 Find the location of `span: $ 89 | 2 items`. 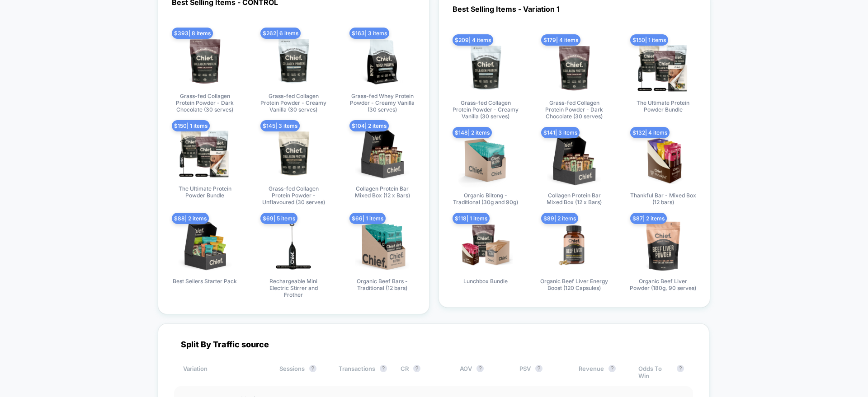

span: $ 89 | 2 items is located at coordinates (559, 218).